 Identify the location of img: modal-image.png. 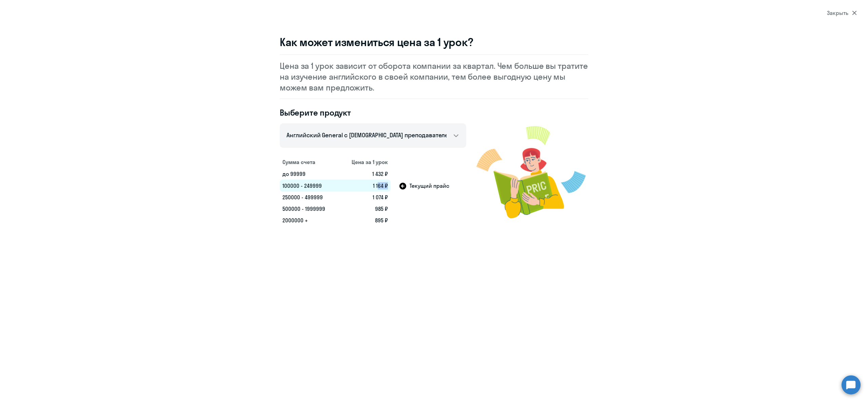
(533, 172).